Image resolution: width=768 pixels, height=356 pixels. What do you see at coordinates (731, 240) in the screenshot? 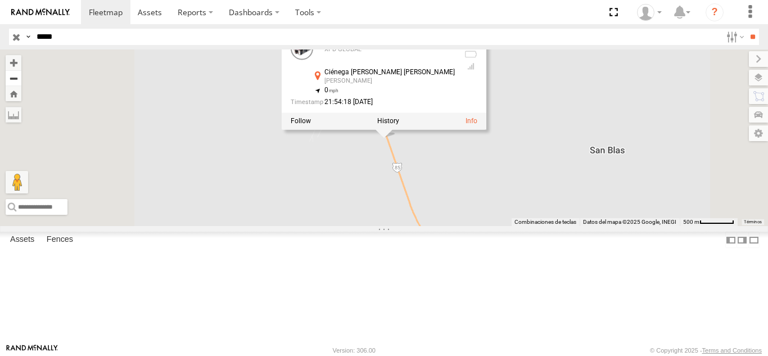
I see `label: Dock Summary Table to the Left` at bounding box center [731, 240].